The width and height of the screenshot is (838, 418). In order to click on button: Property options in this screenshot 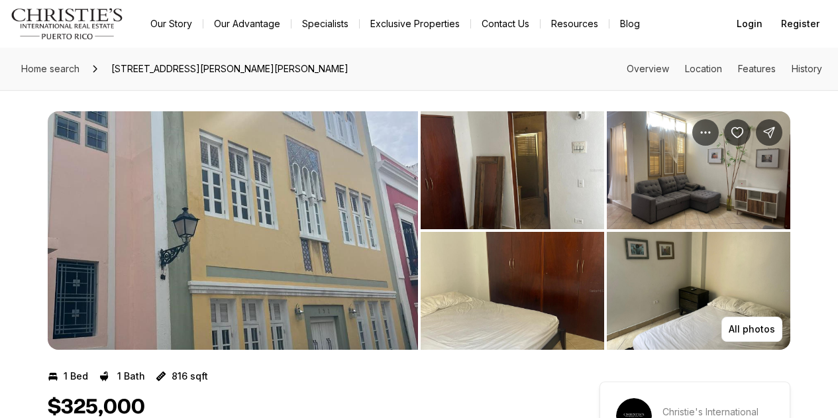, I will do `click(706, 133)`.